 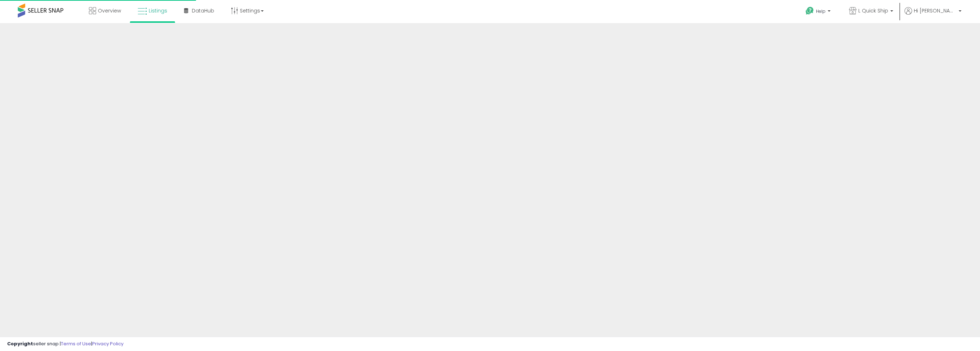 I want to click on span: Listings, so click(x=158, y=10).